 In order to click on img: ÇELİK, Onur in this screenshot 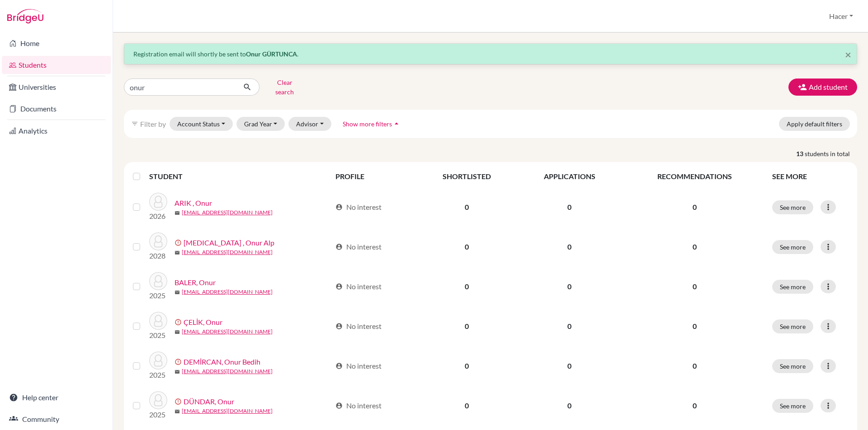, I will do `click(158, 321)`.